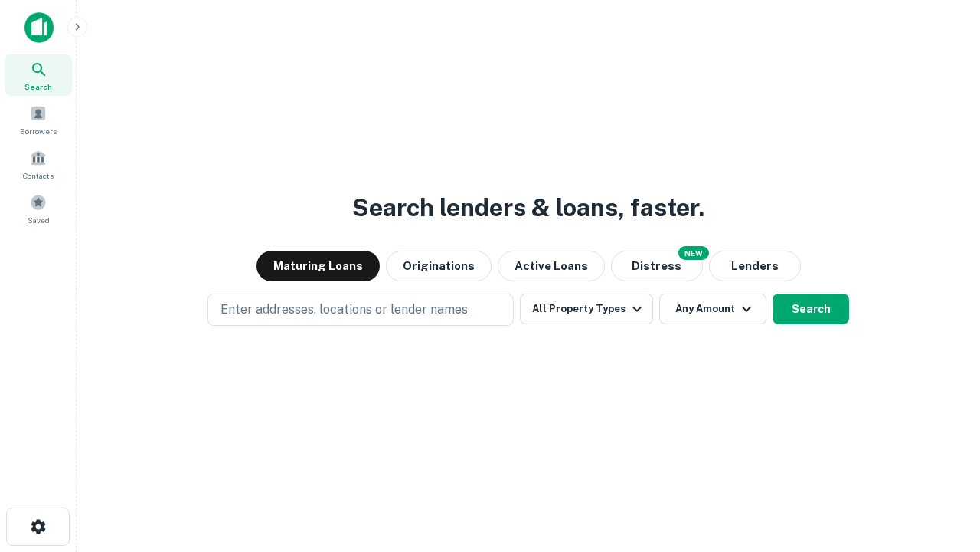 This screenshot has height=552, width=980. Describe the element at coordinates (39, 28) in the screenshot. I see `img: capitalize-icon.png` at that location.